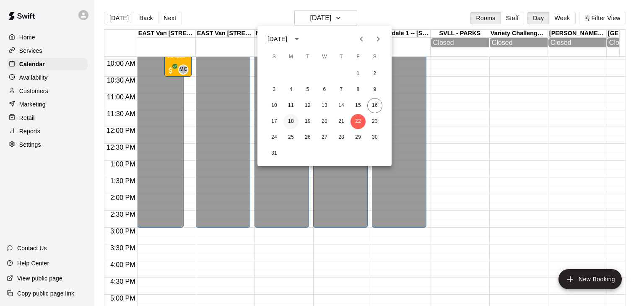 The width and height of the screenshot is (644, 306). What do you see at coordinates (325, 137) in the screenshot?
I see `button: 27` at bounding box center [325, 137].